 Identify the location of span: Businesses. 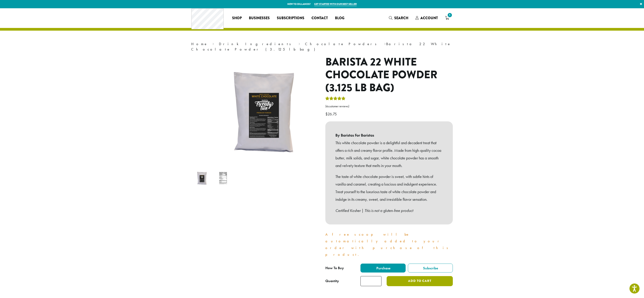
(259, 18).